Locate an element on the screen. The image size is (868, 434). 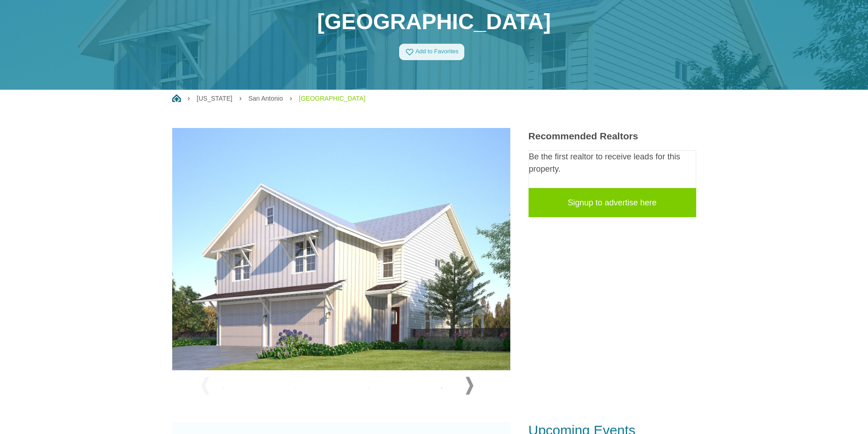
a: Signup to advertise here is located at coordinates (612, 202).